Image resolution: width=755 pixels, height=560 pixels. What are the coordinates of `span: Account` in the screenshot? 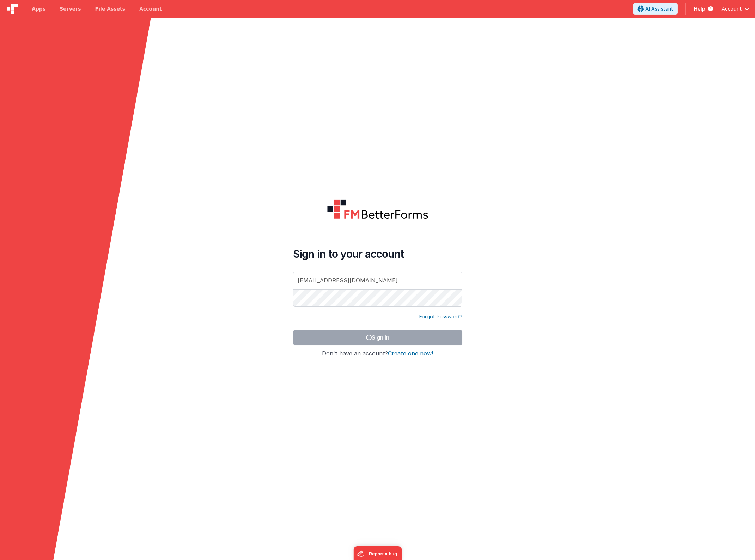 It's located at (731, 9).